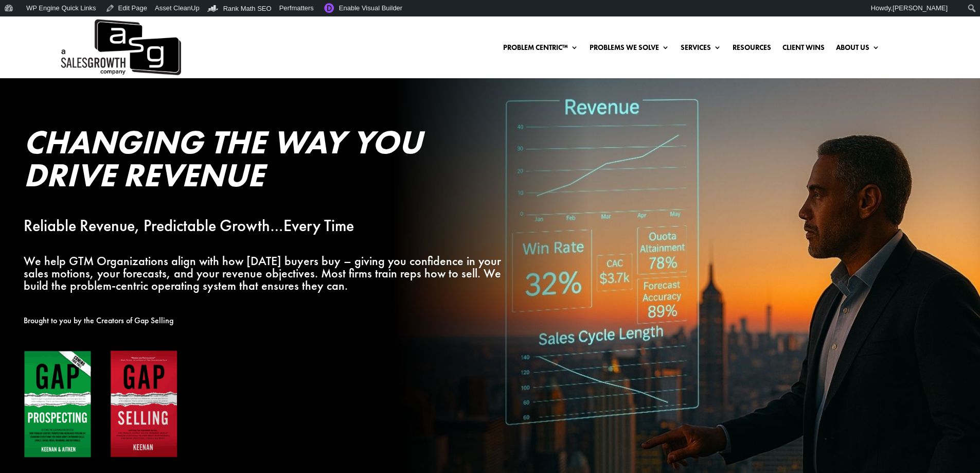 The width and height of the screenshot is (980, 473). What do you see at coordinates (541, 49) in the screenshot?
I see `a: Problem Centric™` at bounding box center [541, 49].